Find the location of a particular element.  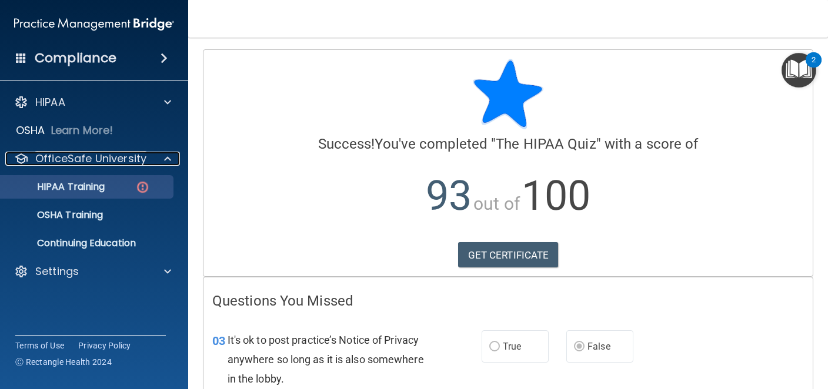

a: Terms of Use is located at coordinates (39, 346).